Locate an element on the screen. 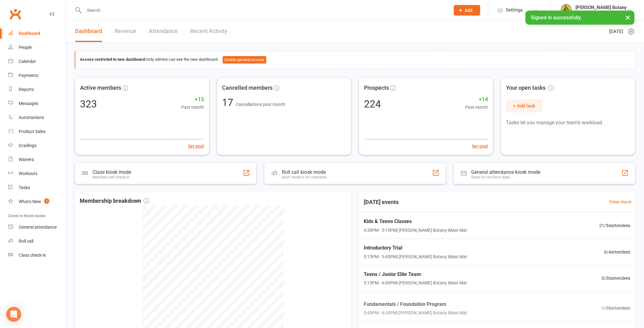 This screenshot has height=328, width=644. span: 0 / 4 attendees is located at coordinates (617, 252).